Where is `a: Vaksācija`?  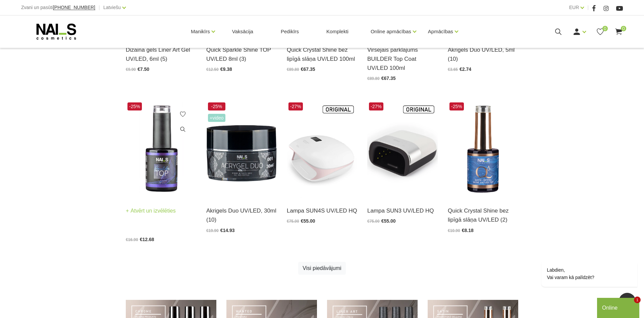
a: Vaksācija is located at coordinates (242, 32).